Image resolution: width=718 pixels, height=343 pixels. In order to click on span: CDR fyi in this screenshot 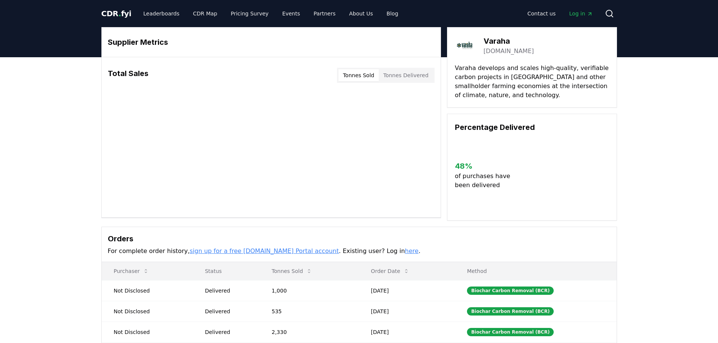, I will do `click(116, 14)`.